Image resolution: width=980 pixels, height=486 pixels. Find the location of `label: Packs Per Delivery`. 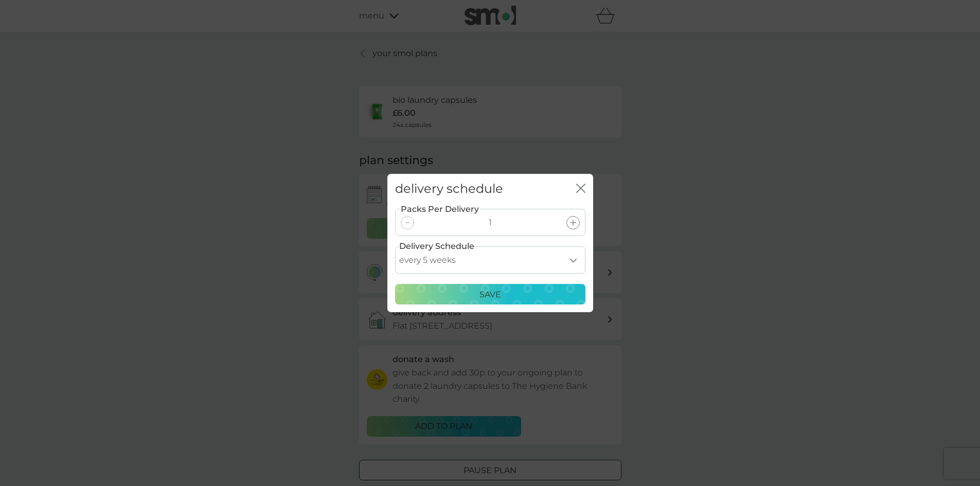

label: Packs Per Delivery is located at coordinates (440, 209).